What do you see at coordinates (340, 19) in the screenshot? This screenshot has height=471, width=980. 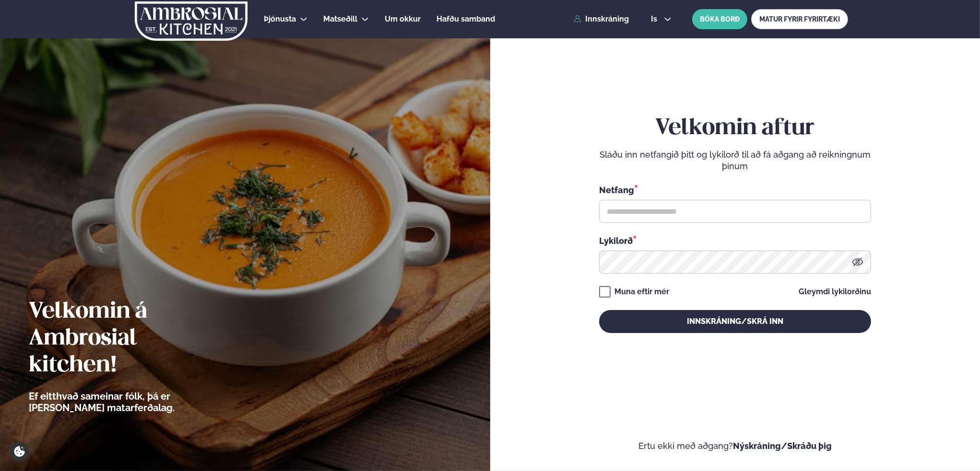 I see `span: Matseðill` at bounding box center [340, 19].